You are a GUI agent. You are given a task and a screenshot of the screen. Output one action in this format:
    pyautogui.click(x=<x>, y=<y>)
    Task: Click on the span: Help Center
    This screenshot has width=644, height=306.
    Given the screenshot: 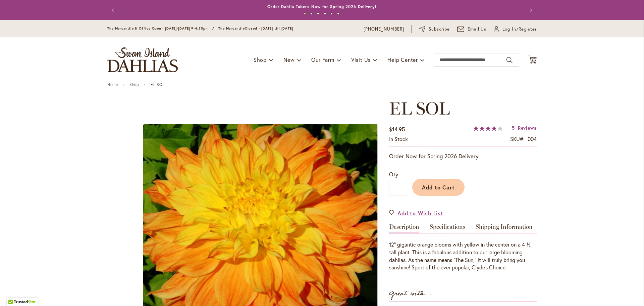 What is the action you would take?
    pyautogui.click(x=403, y=60)
    